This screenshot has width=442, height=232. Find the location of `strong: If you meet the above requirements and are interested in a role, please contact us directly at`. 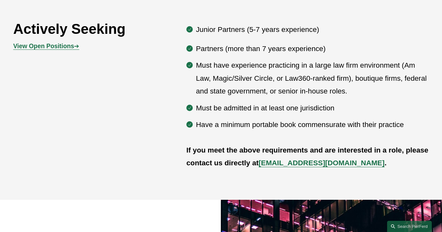

strong: If you meet the above requirements and are interested in a role, please contact us directly at is located at coordinates (308, 157).